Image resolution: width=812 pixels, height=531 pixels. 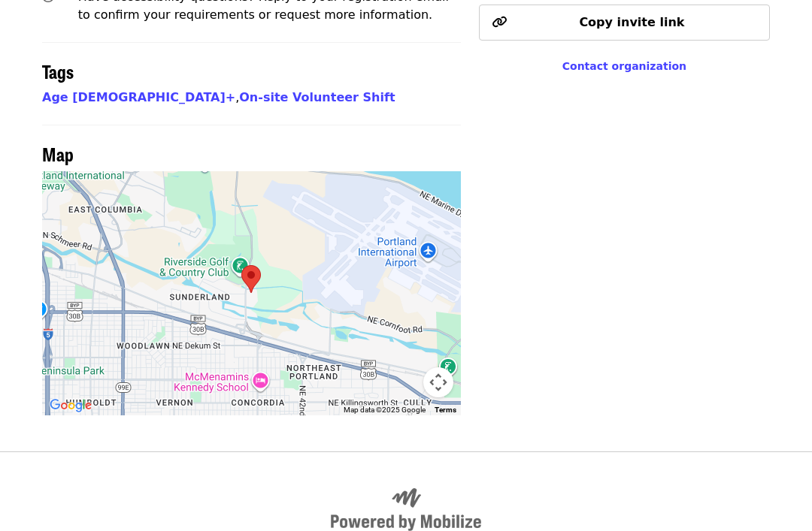 I want to click on span: Copy invite link, so click(x=632, y=23).